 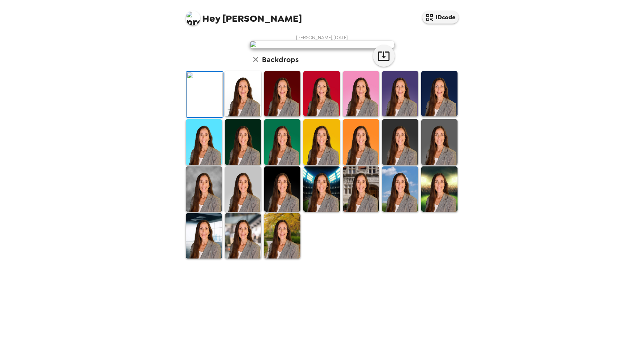 What do you see at coordinates (193, 18) in the screenshot?
I see `img: profile pic` at bounding box center [193, 18].